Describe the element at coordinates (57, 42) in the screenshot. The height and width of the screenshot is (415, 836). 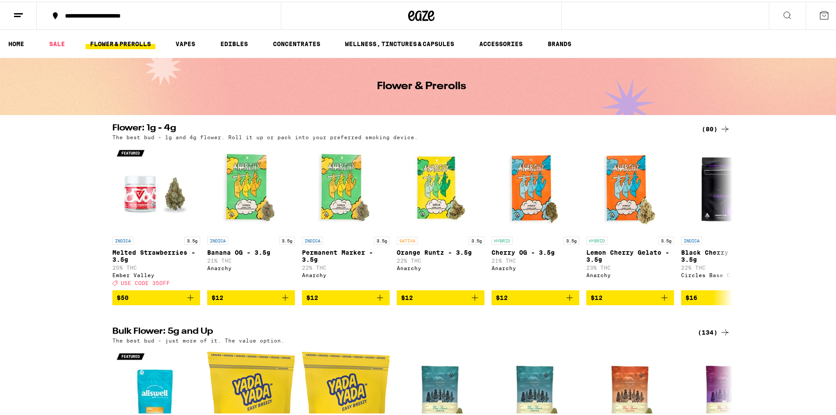
I see `a: SALE` at that location.